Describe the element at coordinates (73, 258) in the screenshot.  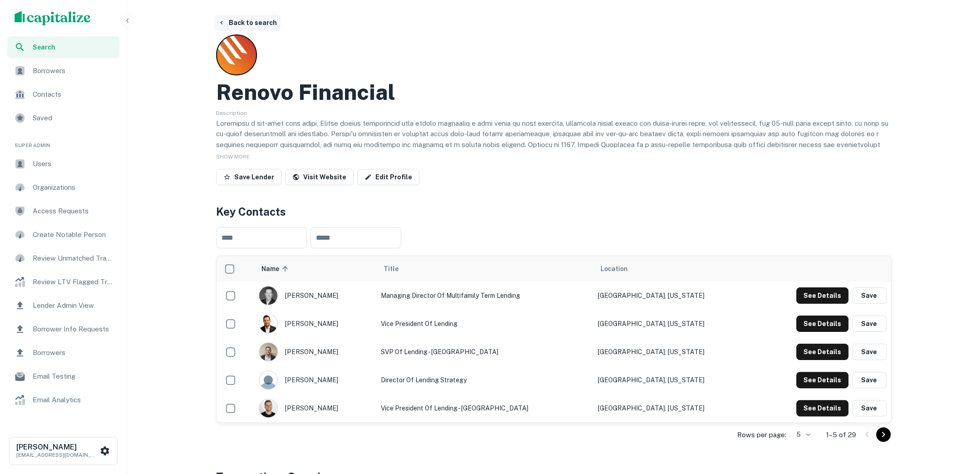
I see `span: Review Unmatched Transactions` at that location.